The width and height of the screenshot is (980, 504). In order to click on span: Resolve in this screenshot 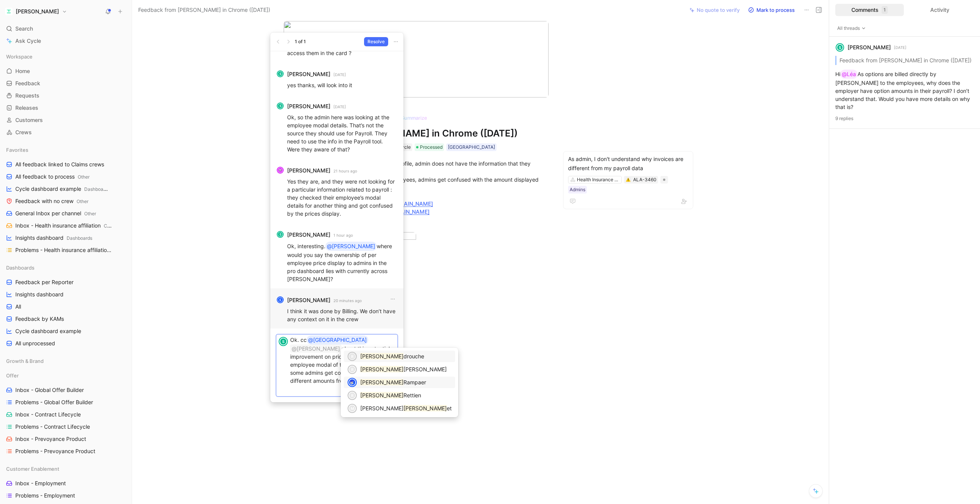, I will do `click(376, 41)`.